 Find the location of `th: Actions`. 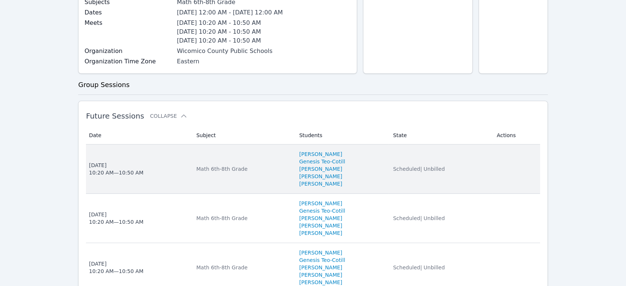

th: Actions is located at coordinates (516, 135).